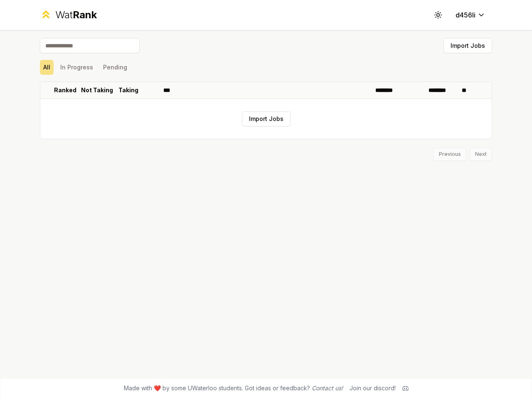 This screenshot has width=532, height=399. What do you see at coordinates (47, 68) in the screenshot?
I see `button: All` at bounding box center [47, 68].